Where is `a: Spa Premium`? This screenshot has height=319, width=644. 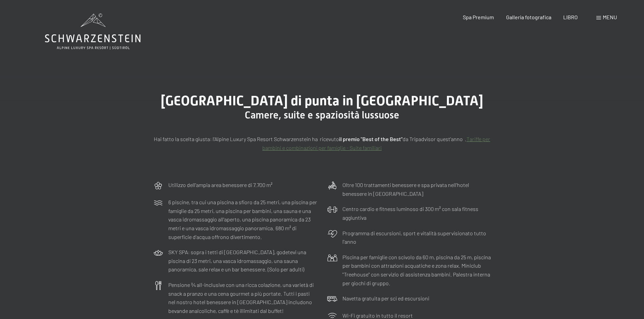 a: Spa Premium is located at coordinates (478, 17).